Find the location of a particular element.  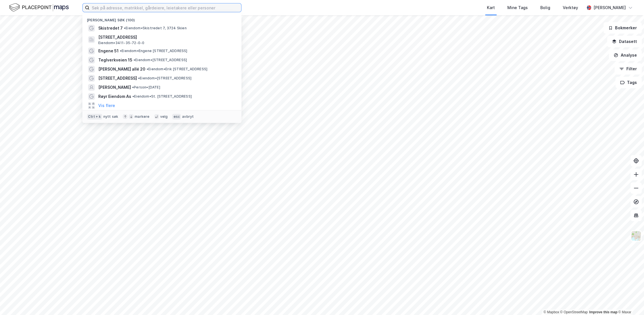

div: markere is located at coordinates (142, 117).